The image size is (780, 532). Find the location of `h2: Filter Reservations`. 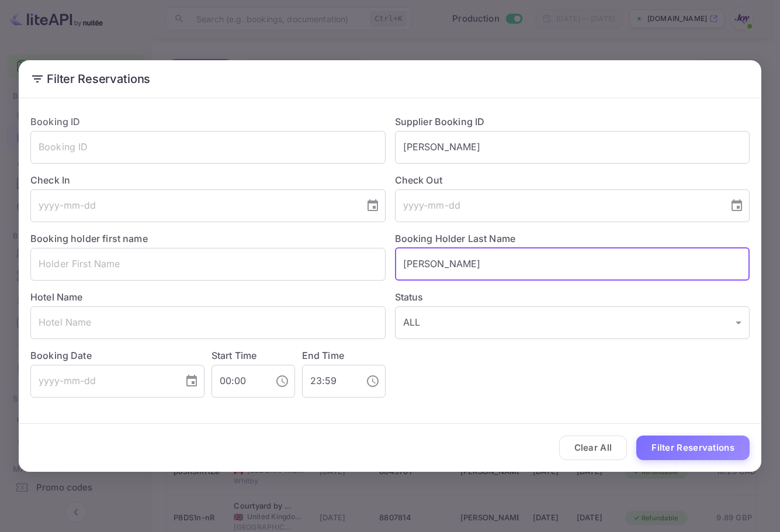

h2: Filter Reservations is located at coordinates (390, 79).